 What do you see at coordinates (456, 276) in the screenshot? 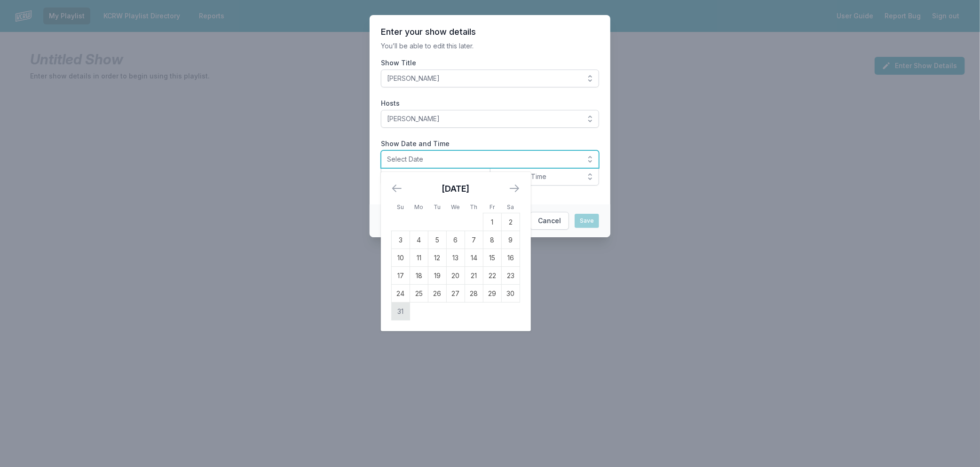
I see `td: Wednesday, August 20, 2025` at bounding box center [456, 276].